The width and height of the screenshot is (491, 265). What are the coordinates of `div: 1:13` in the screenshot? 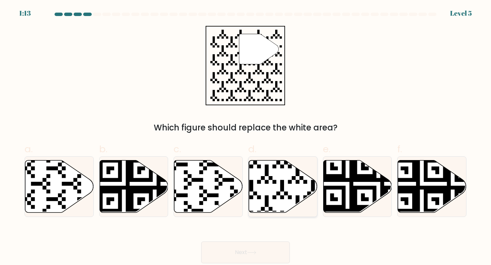 It's located at (25, 13).